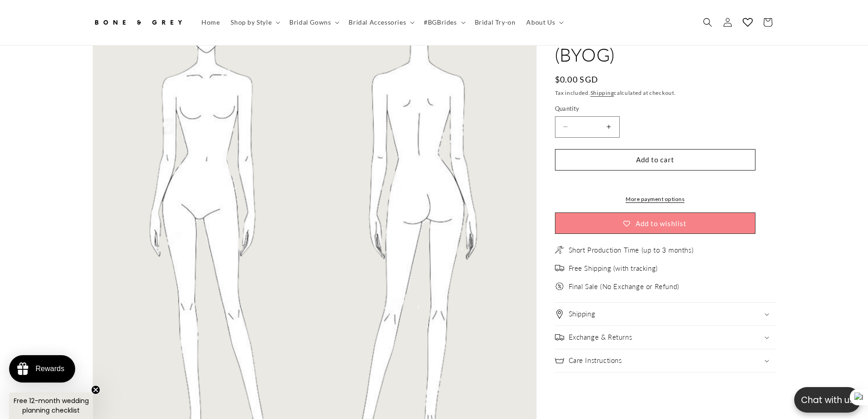 The width and height of the screenshot is (868, 419). What do you see at coordinates (655, 223) in the screenshot?
I see `button: Add to wishlist` at bounding box center [655, 223].